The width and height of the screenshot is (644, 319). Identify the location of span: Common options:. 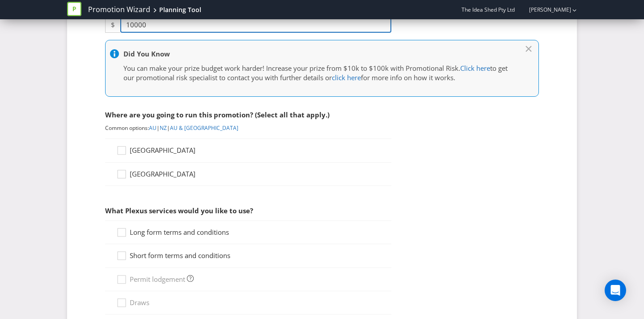
(127, 127).